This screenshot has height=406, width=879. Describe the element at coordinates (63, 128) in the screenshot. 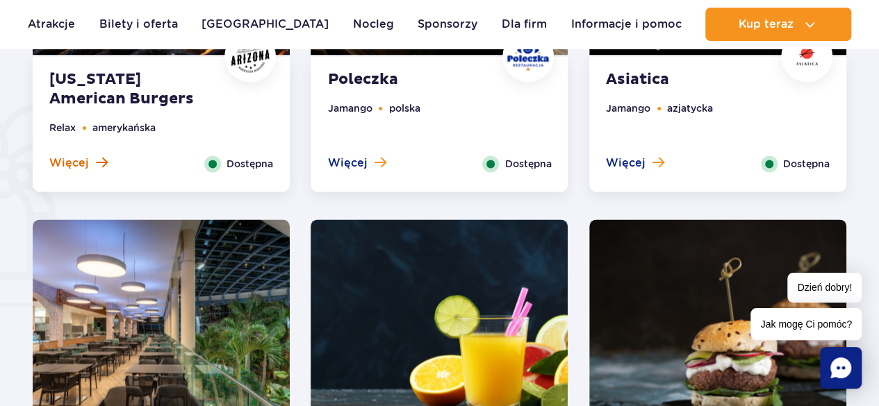

I see `li: Relax` at that location.